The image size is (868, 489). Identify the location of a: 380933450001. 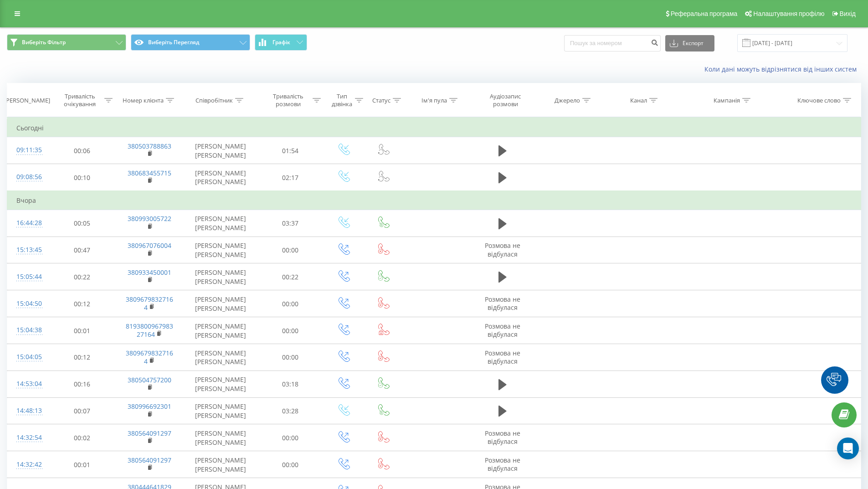
(150, 272).